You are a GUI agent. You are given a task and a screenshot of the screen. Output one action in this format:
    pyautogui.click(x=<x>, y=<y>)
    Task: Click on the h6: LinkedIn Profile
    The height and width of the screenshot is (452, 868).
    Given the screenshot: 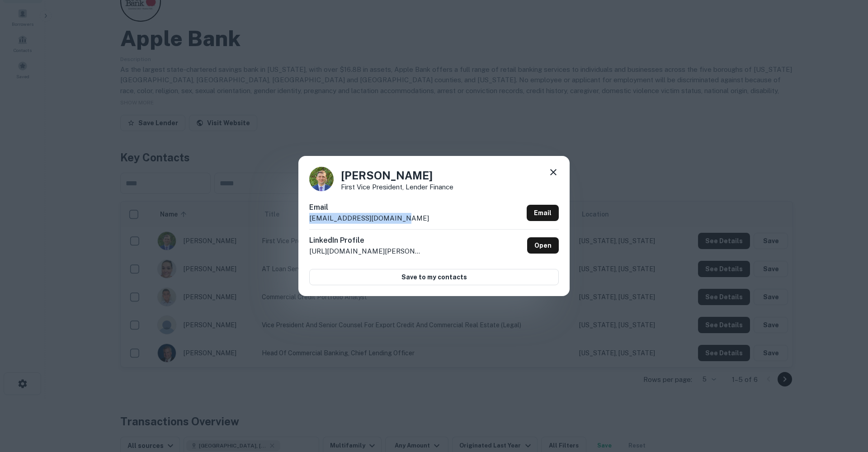 What is the action you would take?
    pyautogui.click(x=366, y=241)
    